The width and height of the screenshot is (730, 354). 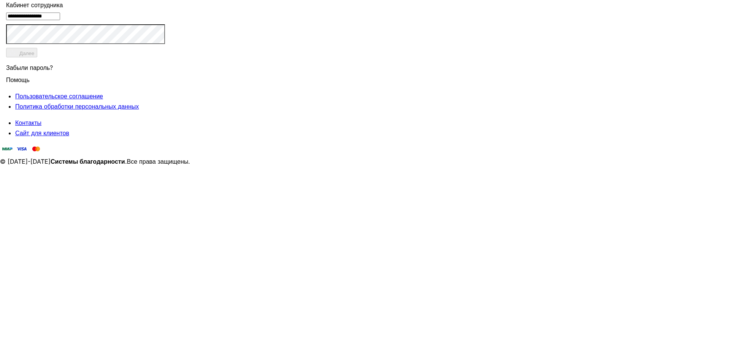 What do you see at coordinates (28, 123) in the screenshot?
I see `a: Контакты` at bounding box center [28, 123].